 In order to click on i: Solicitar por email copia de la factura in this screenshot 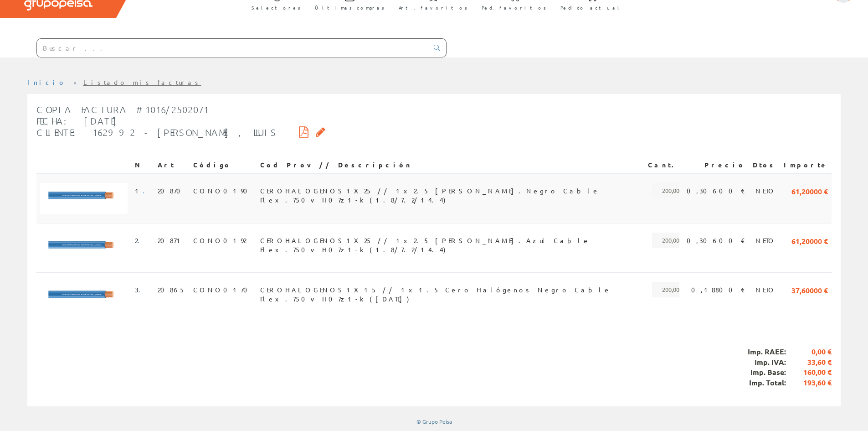, I will do `click(321, 132)`.